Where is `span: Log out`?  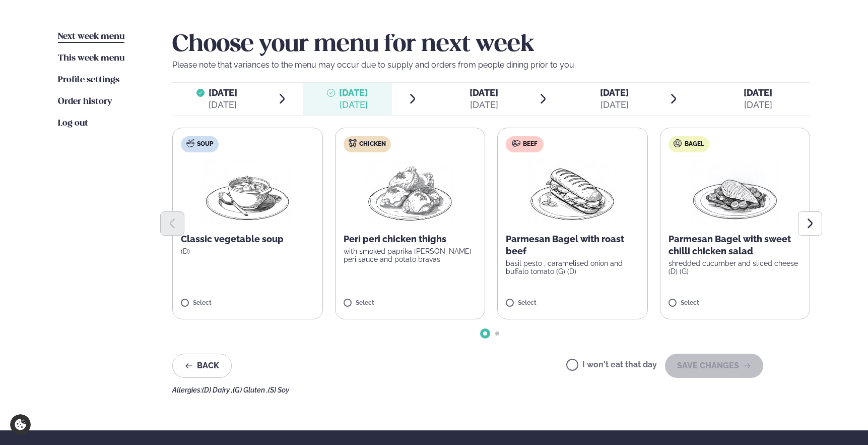 span: Log out is located at coordinates (73, 123).